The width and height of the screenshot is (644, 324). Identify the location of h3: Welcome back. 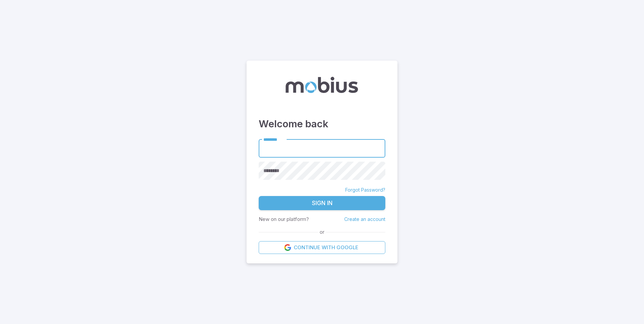
(322, 124).